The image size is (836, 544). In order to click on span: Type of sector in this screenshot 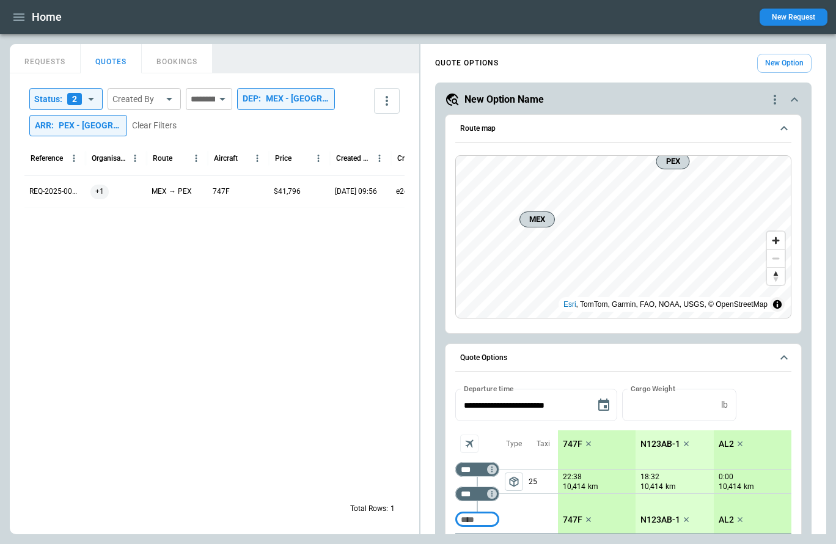, I will do `click(514, 481)`.